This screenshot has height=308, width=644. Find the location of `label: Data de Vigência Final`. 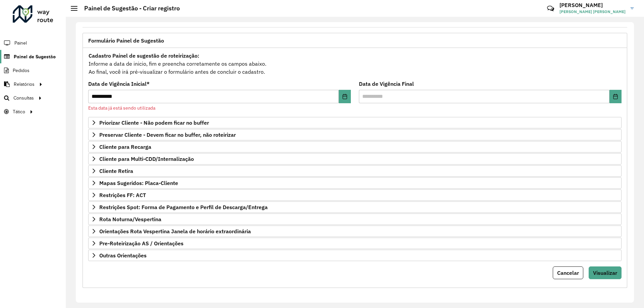

label: Data de Vigência Final is located at coordinates (387, 83).